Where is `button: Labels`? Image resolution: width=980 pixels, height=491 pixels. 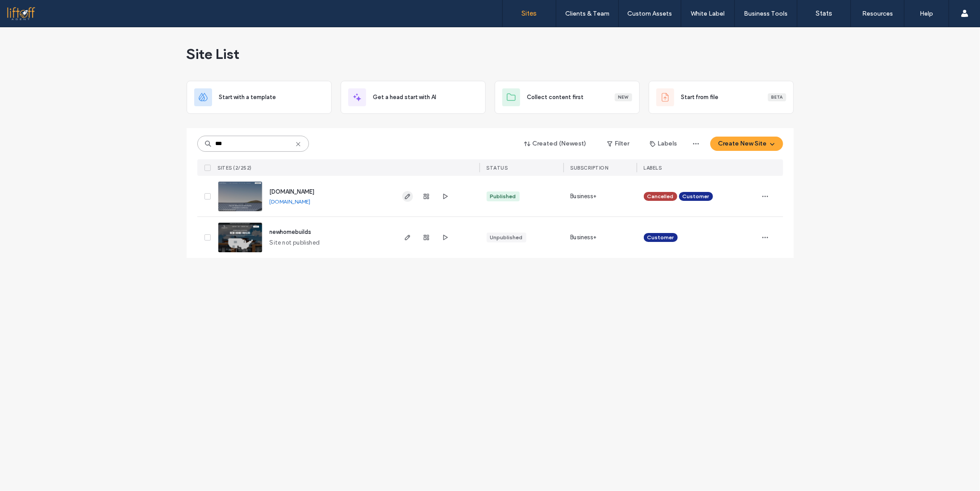
button: Labels is located at coordinates (664, 143).